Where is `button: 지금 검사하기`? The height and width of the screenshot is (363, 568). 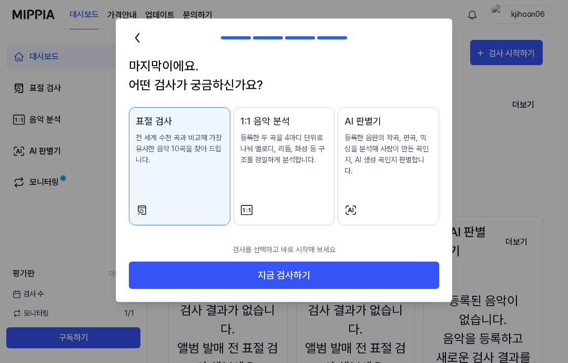 button: 지금 검사하기 is located at coordinates (284, 276).